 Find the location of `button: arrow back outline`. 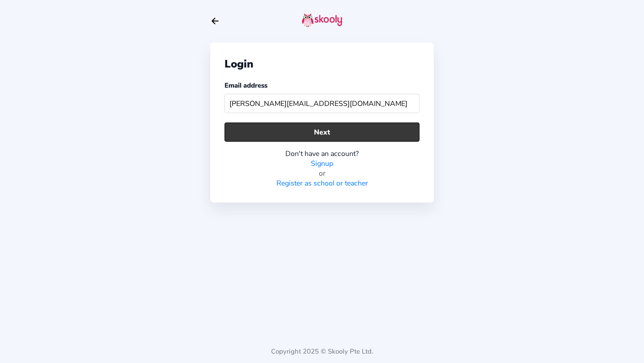

button: arrow back outline is located at coordinates (215, 21).